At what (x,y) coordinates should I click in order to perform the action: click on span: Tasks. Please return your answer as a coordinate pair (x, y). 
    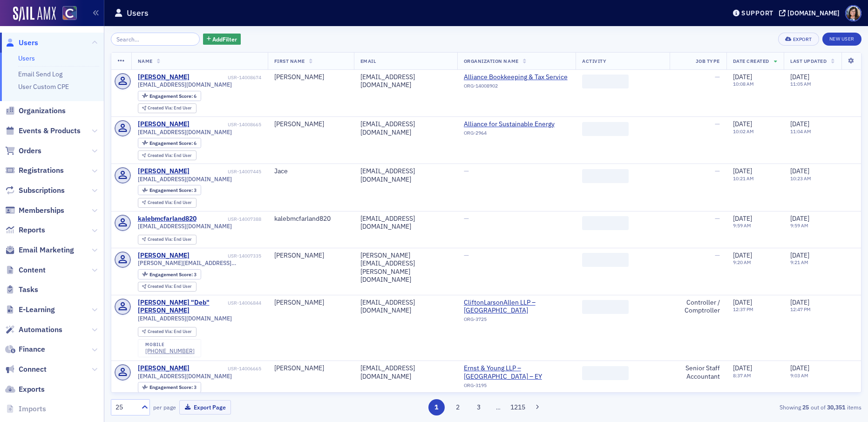
    Looking at the image, I should click on (28, 290).